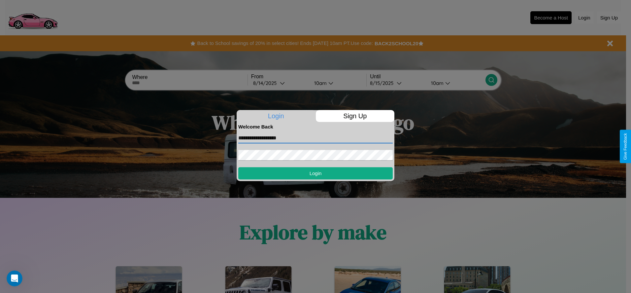 This screenshot has height=293, width=631. What do you see at coordinates (316, 126) in the screenshot?
I see `h4: Welcome Back` at bounding box center [316, 126].